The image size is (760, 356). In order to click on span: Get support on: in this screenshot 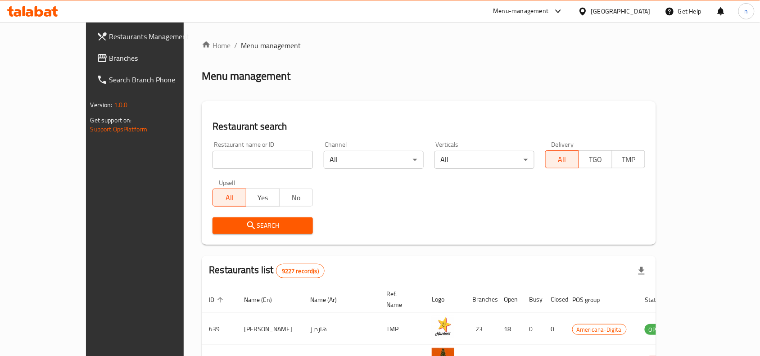, I will do `click(111, 120)`.